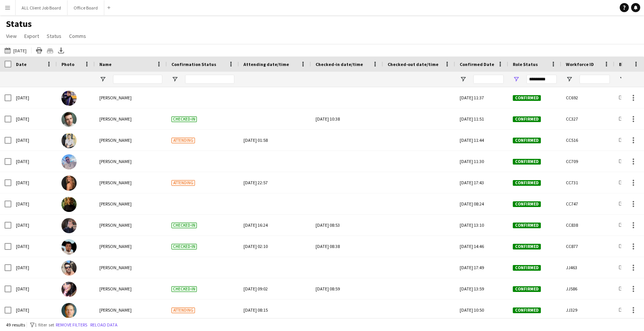 This screenshot has height=331, width=644. Describe the element at coordinates (86, 7) in the screenshot. I see `button: Office Board` at that location.